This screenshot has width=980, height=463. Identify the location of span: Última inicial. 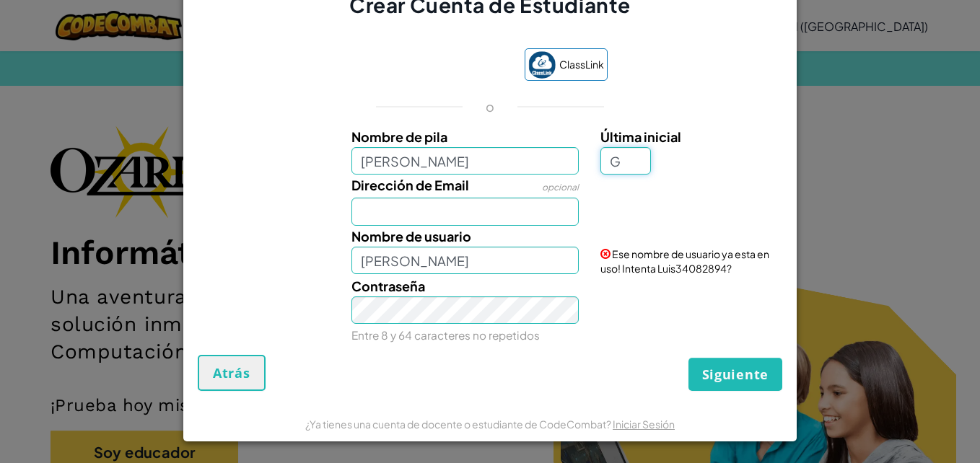
(641, 137).